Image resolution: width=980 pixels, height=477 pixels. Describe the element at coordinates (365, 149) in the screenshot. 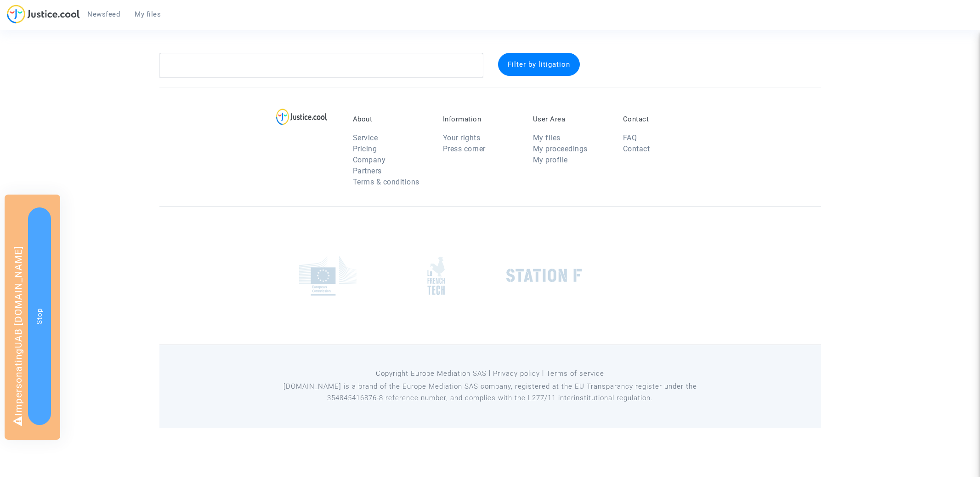

I see `a: Pricing` at that location.